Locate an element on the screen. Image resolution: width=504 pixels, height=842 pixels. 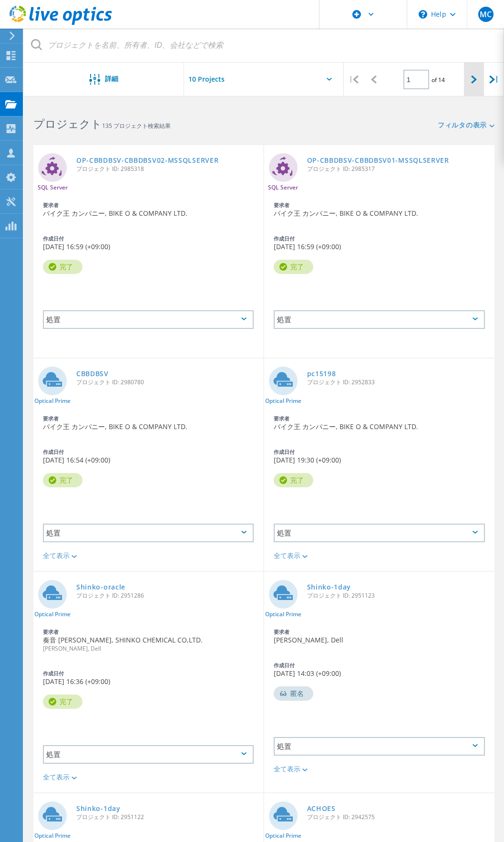
svg: \n is located at coordinates (422, 14).